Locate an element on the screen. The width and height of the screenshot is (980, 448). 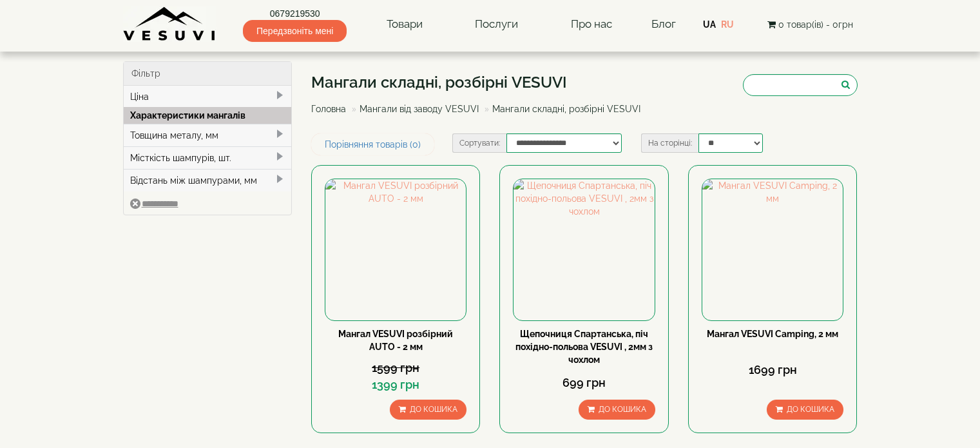
h1: Мангали складні, розбірні VESUVI is located at coordinates (481, 83).